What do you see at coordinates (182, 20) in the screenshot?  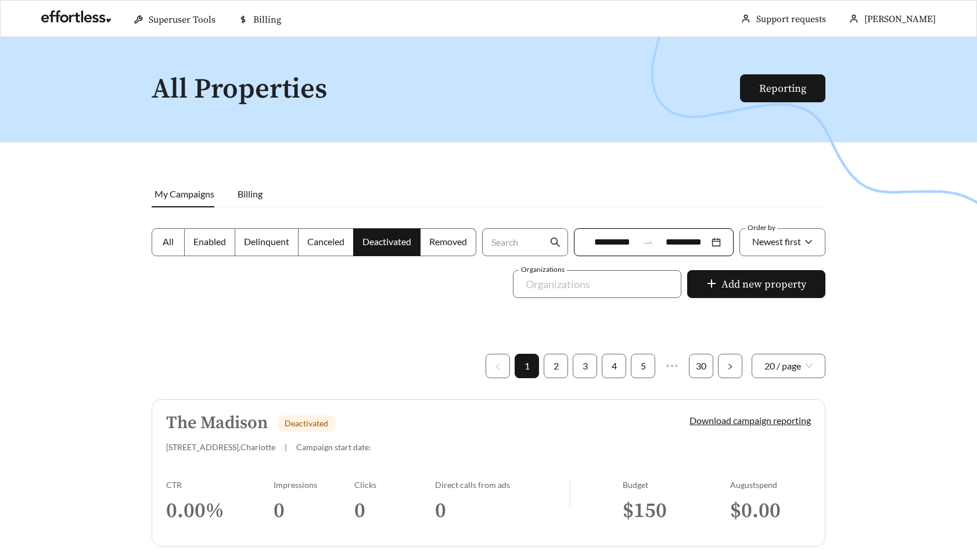 I see `span: Superuser Tools` at bounding box center [182, 20].